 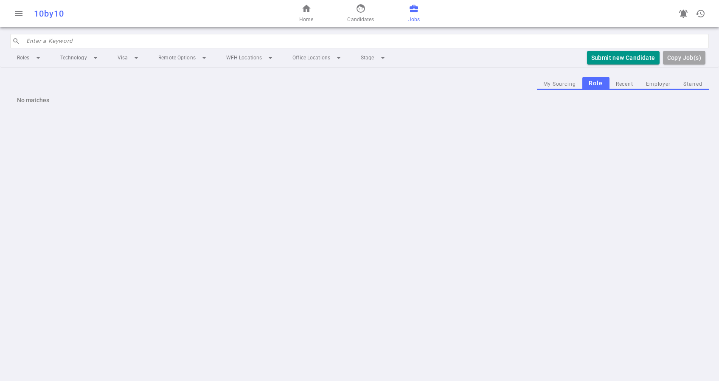 I want to click on span: Home, so click(x=306, y=20).